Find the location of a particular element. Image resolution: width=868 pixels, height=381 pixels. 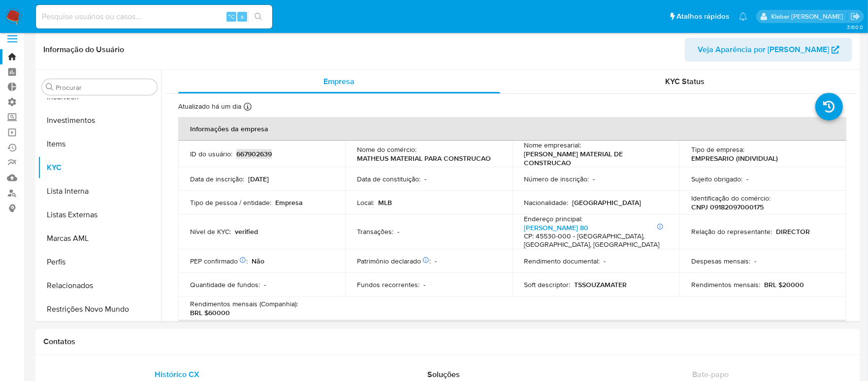

button: Perfis is located at coordinates (99, 262).